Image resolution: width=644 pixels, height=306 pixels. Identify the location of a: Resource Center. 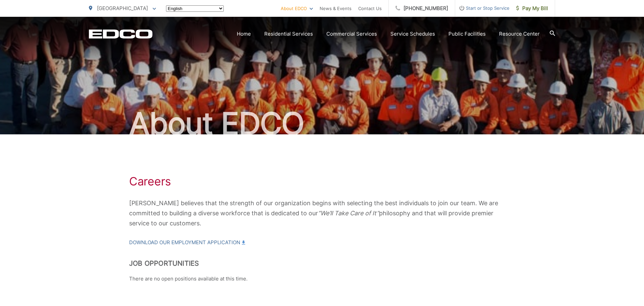
(520, 34).